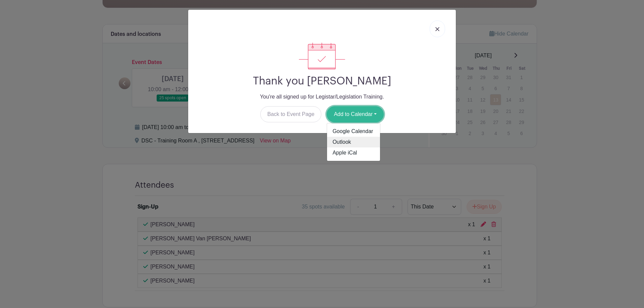 The image size is (644, 308). I want to click on a: Back to Event Page, so click(291, 114).